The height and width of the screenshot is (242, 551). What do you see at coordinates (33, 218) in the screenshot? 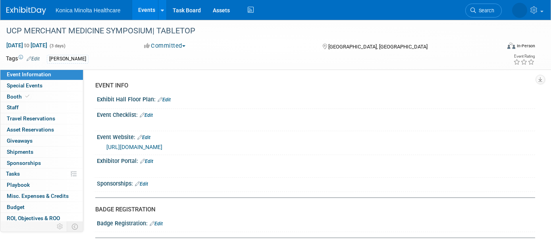
I see `span: ROI, Objectives & ROO` at bounding box center [33, 218].